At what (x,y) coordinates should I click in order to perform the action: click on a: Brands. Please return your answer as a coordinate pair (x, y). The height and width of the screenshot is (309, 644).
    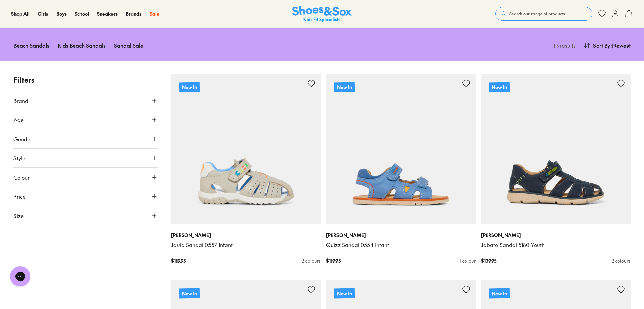
    Looking at the image, I should click on (134, 14).